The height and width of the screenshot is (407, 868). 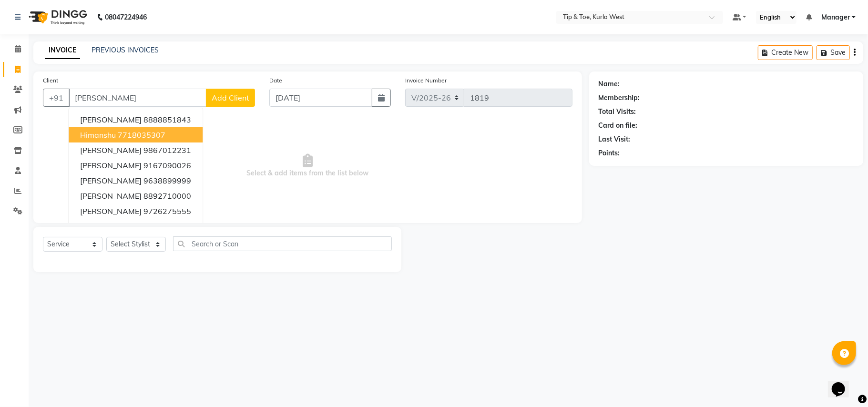 I want to click on input: Search or Scan, so click(x=282, y=244).